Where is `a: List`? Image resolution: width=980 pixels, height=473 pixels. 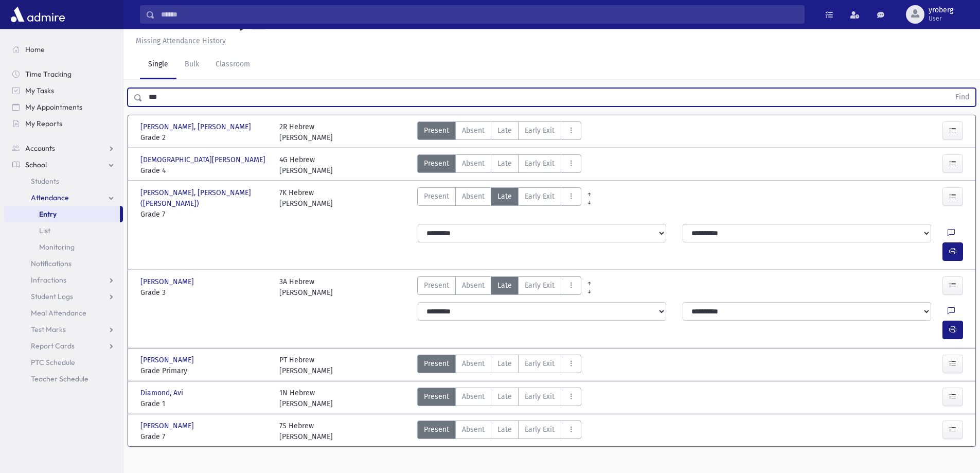
a: List is located at coordinates (63, 231).